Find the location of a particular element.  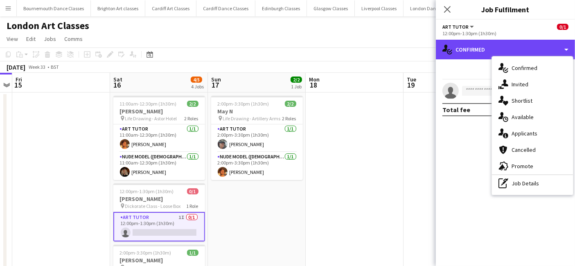

button: Edinburgh Classes is located at coordinates (281, 8).